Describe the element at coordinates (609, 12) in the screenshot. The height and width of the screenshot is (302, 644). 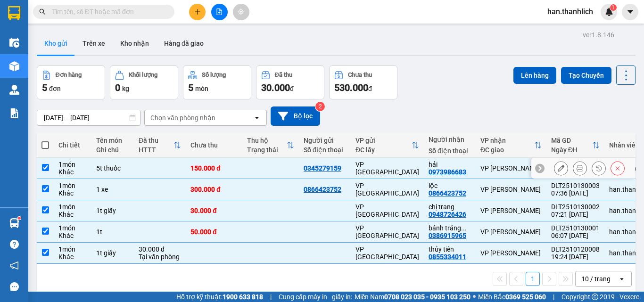
I see `img: icon-new-feature` at that location.